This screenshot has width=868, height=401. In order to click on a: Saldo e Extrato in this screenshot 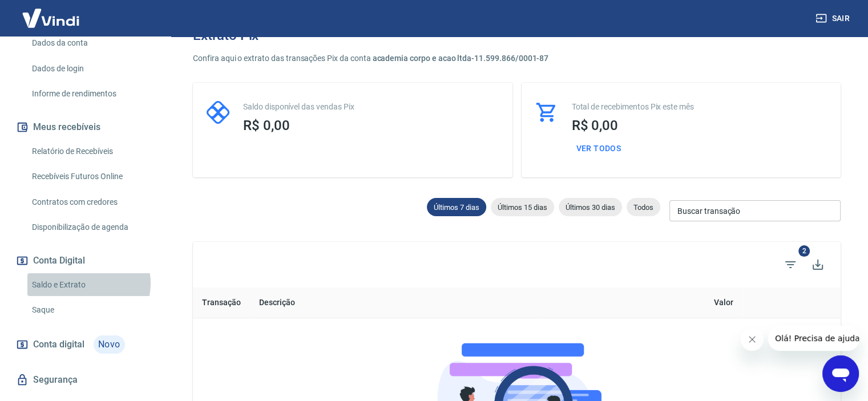, I will do `click(92, 285)`.